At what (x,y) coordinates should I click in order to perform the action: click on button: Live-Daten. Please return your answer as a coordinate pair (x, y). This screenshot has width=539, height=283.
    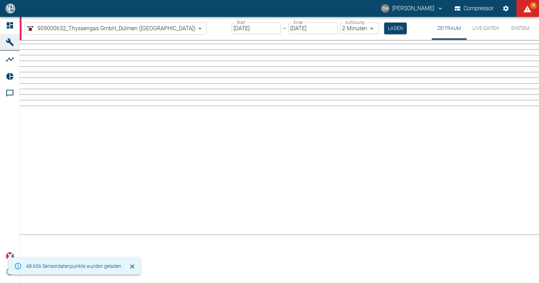
    Looking at the image, I should click on (485, 28).